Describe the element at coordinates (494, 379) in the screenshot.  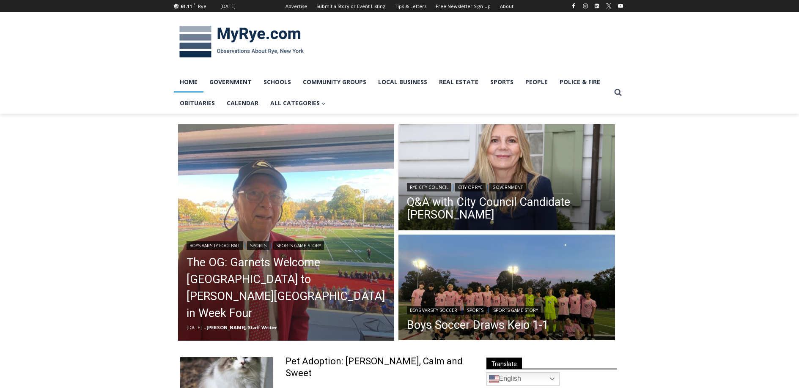
I see `img: en` at that location.